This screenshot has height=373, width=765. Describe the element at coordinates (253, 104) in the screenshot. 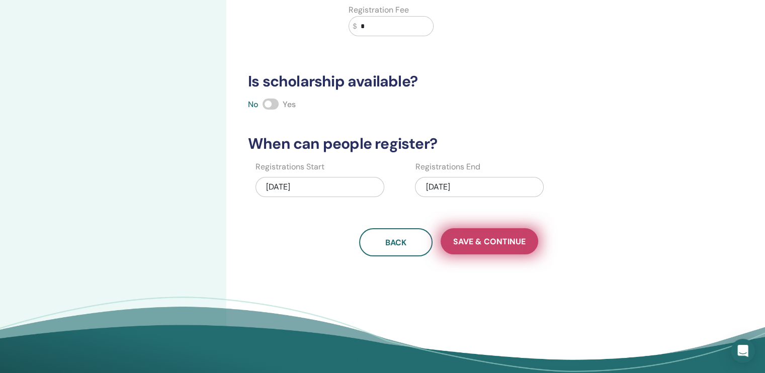

I see `span: No` at that location.